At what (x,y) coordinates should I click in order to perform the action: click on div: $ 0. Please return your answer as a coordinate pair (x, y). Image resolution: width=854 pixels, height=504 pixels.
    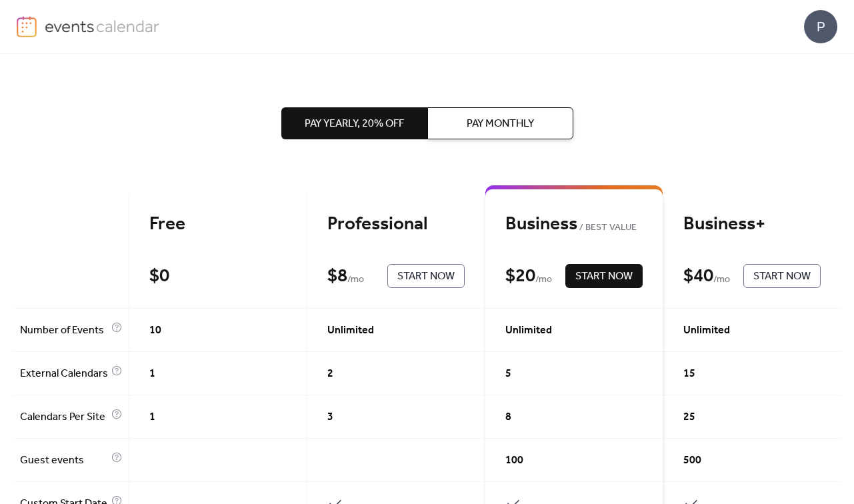
    Looking at the image, I should click on (159, 276).